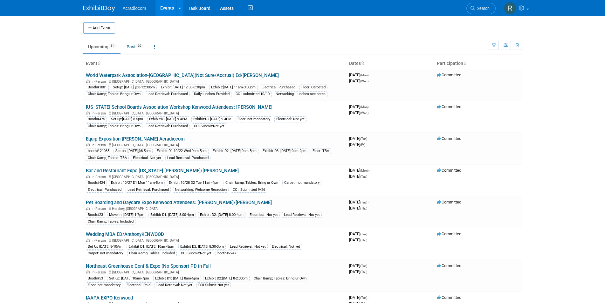 This screenshot has height=303, width=605. What do you see at coordinates (95, 215) in the screenshot?
I see `div: Booth#23` at bounding box center [95, 215].